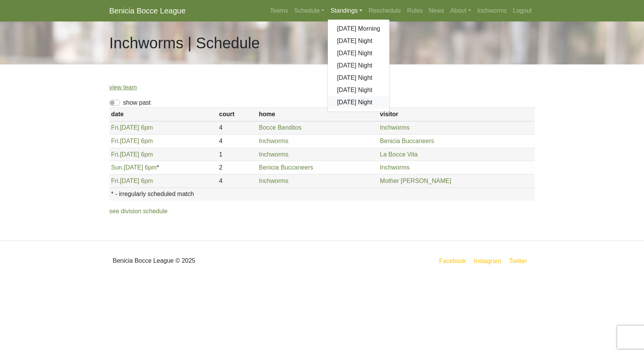 The image size is (644, 354). Describe the element at coordinates (137, 103) in the screenshot. I see `label: show past` at that location.